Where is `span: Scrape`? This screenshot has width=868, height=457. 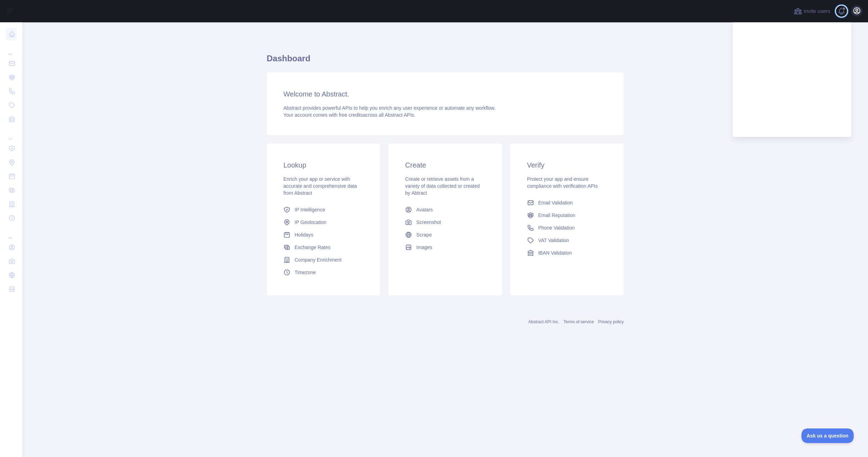 span: Scrape is located at coordinates (424, 234).